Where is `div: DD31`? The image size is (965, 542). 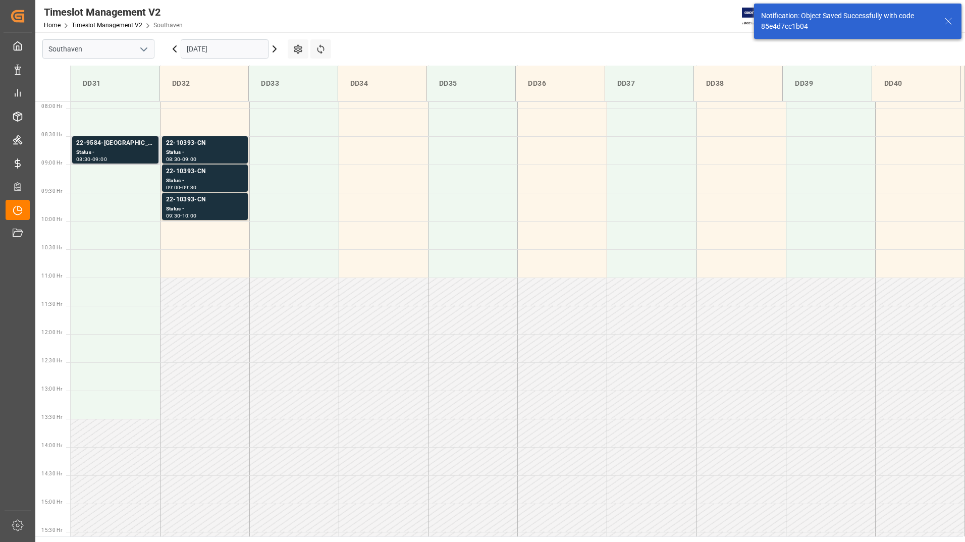 div: DD31 is located at coordinates (115, 83).